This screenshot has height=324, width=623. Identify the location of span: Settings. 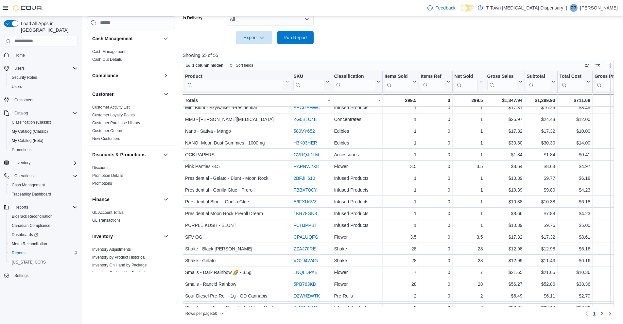
(21, 276).